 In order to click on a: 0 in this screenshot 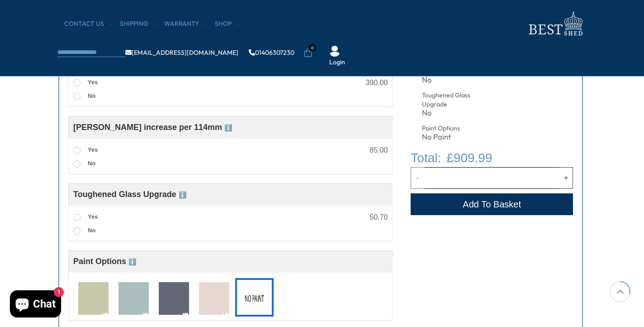, I will do `click(308, 53)`.